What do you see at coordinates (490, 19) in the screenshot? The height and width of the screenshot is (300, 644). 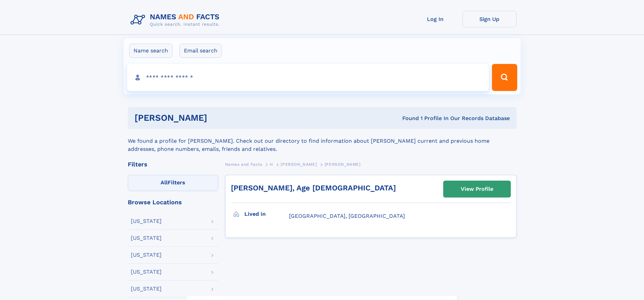 I see `a: Sign Up` at bounding box center [490, 19].